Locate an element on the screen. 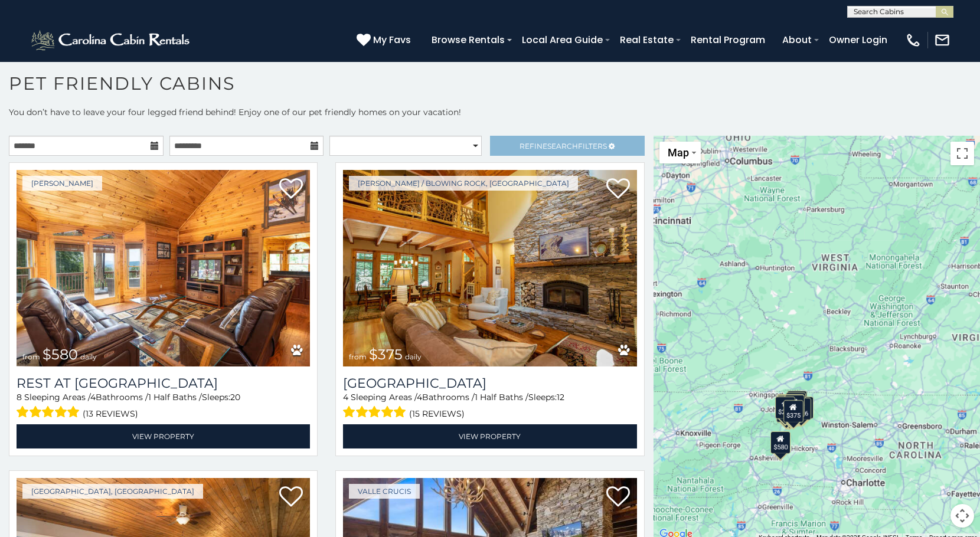  div: $525 is located at coordinates (798, 402).